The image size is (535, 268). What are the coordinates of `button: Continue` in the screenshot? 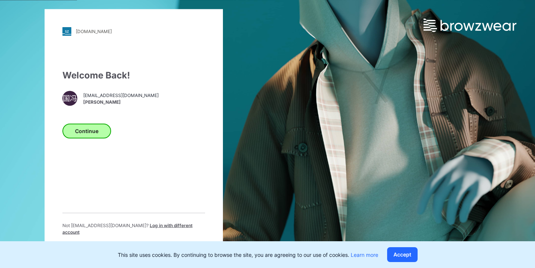 It's located at (87, 131).